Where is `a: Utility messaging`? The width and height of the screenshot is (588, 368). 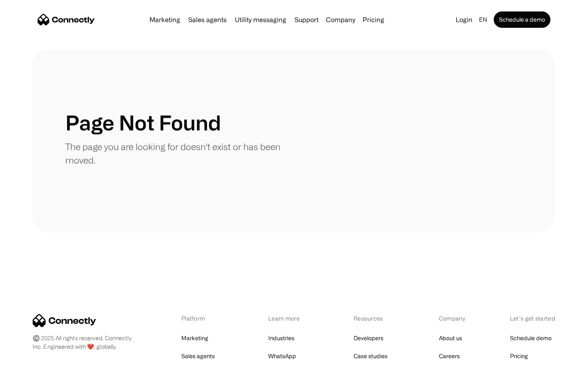
a: Utility messaging is located at coordinates (261, 20).